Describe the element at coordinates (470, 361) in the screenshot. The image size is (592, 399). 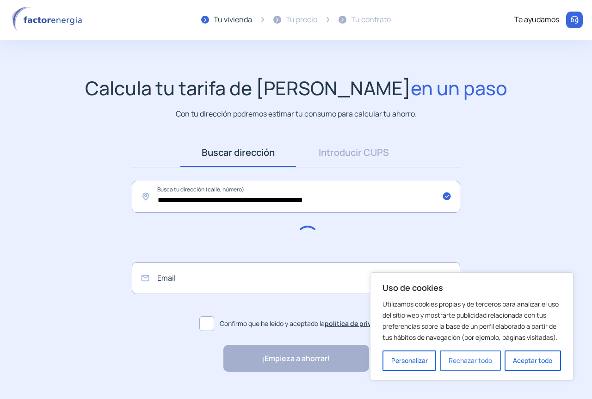
I see `button: Rechazar todo` at that location.